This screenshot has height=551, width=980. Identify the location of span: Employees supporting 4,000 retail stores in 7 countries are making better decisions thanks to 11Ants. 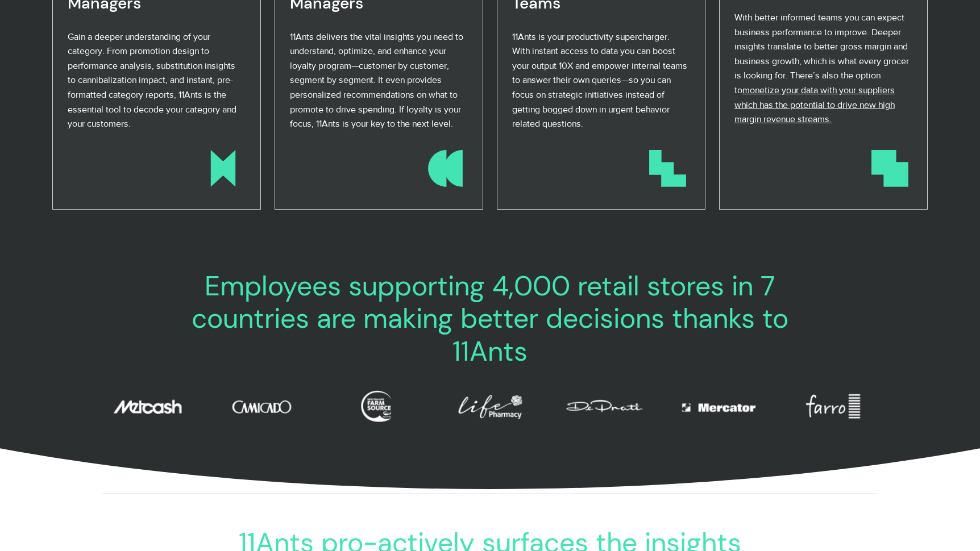
(490, 318).